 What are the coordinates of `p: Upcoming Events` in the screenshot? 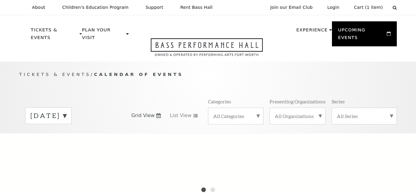 It's located at (361, 35).